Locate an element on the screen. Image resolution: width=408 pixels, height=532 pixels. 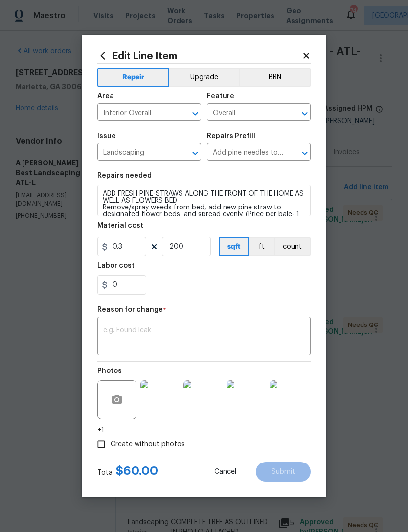
h5: Feature is located at coordinates (221, 96).